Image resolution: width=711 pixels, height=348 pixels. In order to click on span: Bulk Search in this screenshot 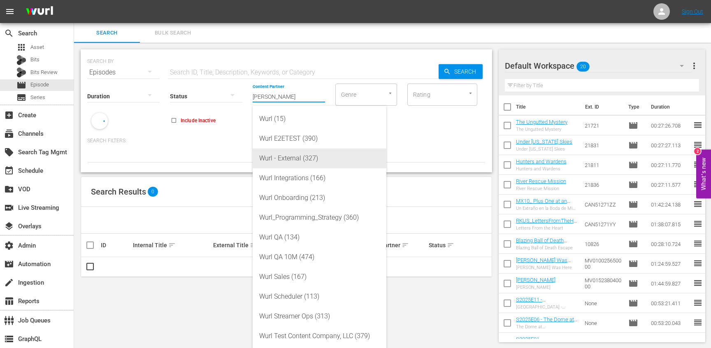, I will do `click(173, 33)`.